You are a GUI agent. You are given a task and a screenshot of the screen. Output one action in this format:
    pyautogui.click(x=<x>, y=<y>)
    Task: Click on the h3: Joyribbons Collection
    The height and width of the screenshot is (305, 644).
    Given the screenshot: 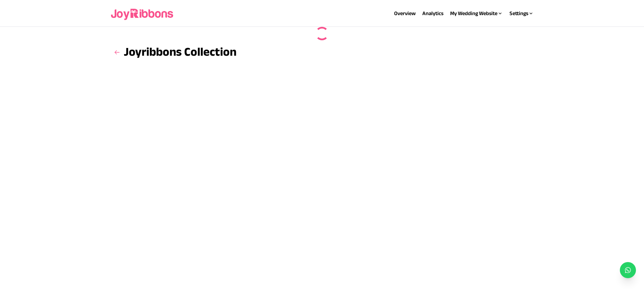 What is the action you would take?
    pyautogui.click(x=173, y=52)
    